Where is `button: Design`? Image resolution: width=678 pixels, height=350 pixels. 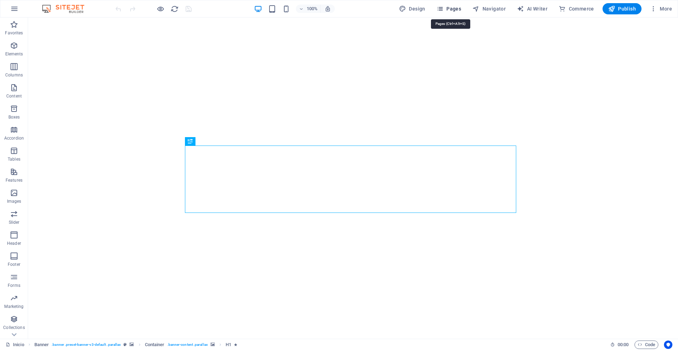
button: Design is located at coordinates (412, 9).